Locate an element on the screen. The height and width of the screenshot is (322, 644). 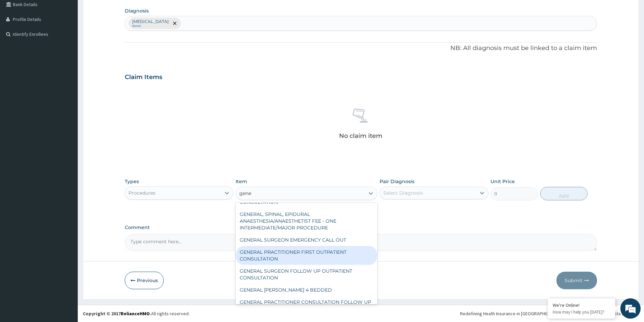
div: Procedures is located at coordinates (142, 193).